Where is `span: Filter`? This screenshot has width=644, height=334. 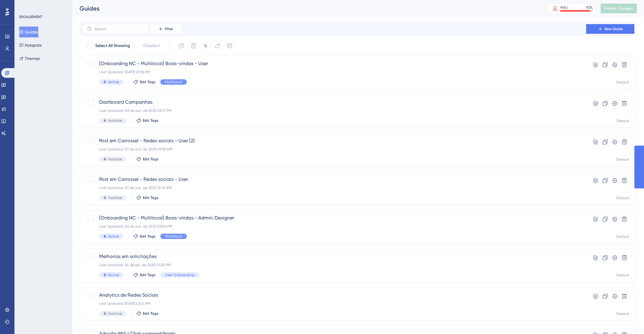 span: Filter is located at coordinates (169, 29).